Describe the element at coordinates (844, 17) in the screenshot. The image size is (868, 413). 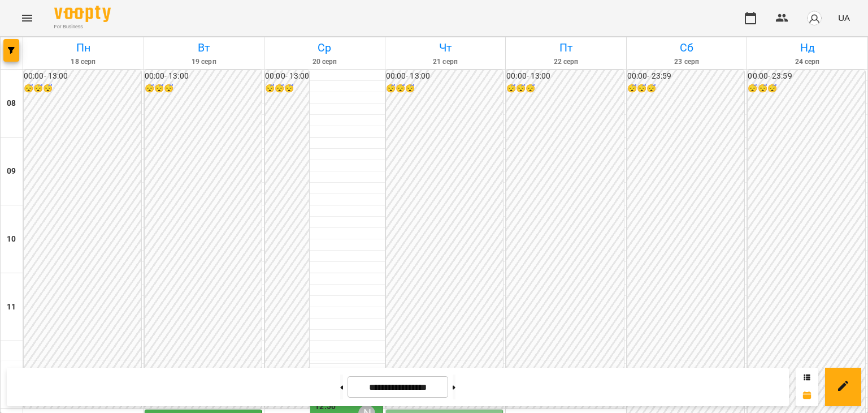
I see `span: UA` at that location.